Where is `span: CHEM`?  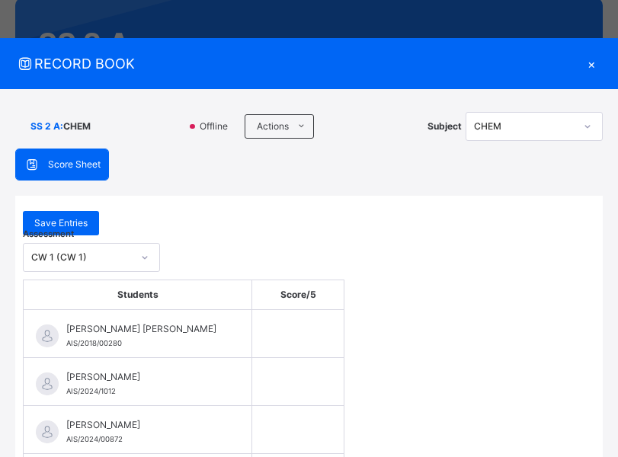 span: CHEM is located at coordinates (77, 126).